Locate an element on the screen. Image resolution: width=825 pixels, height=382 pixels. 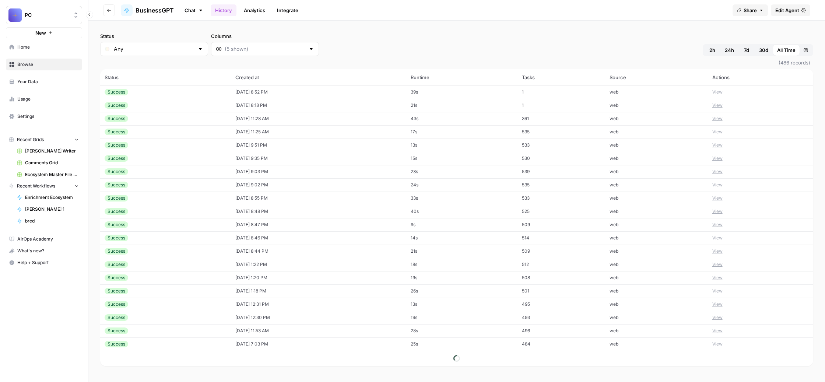
input: Any is located at coordinates (154, 49).